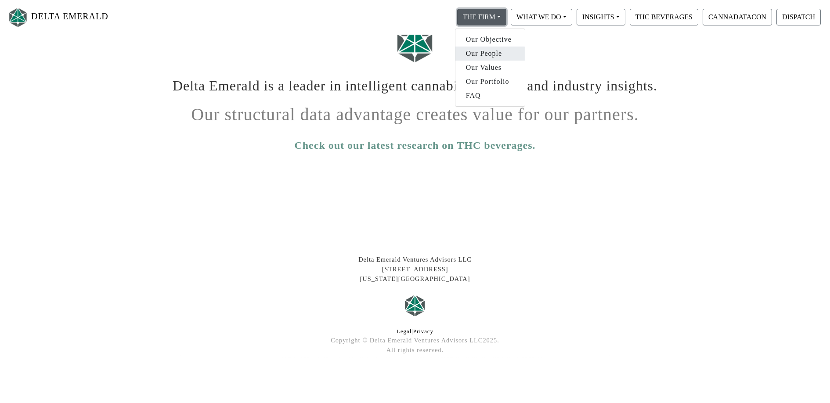 The width and height of the screenshot is (830, 403). Describe the element at coordinates (490, 40) in the screenshot. I see `a: Our Objective` at that location.